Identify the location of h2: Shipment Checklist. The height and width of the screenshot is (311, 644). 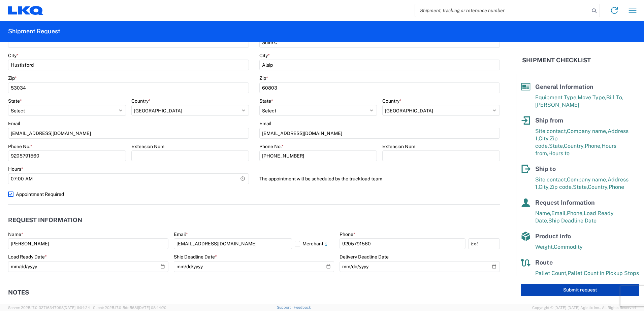
(556, 61).